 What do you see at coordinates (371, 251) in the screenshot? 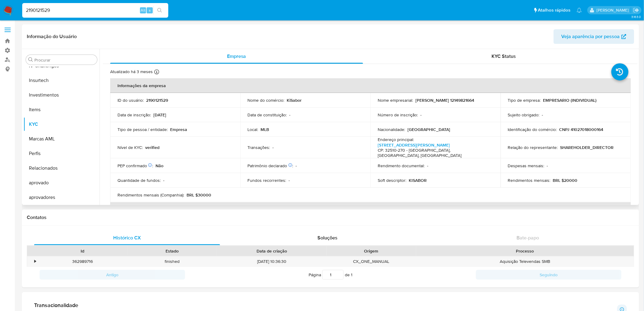
I see `div: Origem` at bounding box center [371, 251].